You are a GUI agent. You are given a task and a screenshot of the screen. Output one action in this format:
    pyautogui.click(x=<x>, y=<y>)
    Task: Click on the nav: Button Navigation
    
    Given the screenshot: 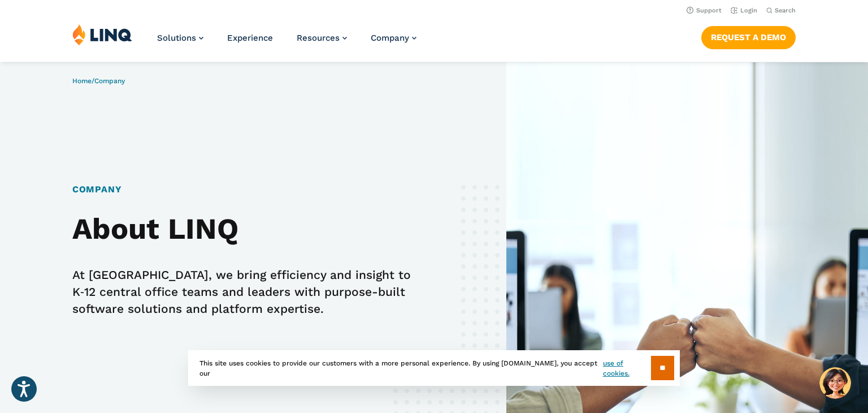 What is the action you would take?
    pyautogui.click(x=748, y=36)
    